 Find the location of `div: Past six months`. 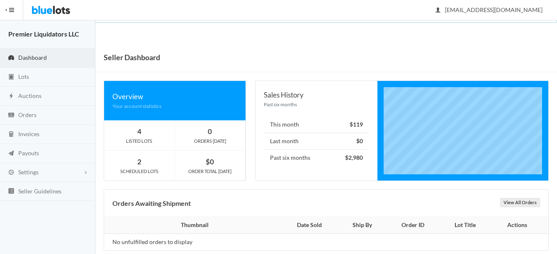

div: Past six months is located at coordinates (317, 104).